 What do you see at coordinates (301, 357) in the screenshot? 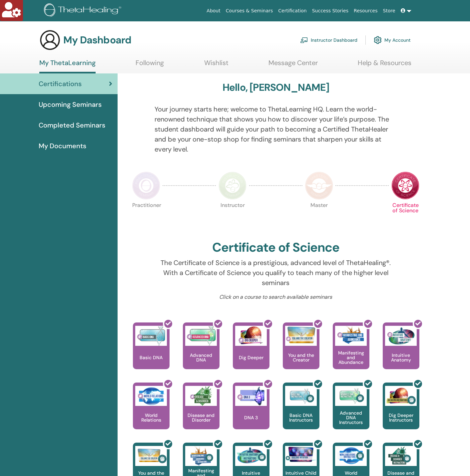
I see `p: You and the Creator` at bounding box center [301, 357].